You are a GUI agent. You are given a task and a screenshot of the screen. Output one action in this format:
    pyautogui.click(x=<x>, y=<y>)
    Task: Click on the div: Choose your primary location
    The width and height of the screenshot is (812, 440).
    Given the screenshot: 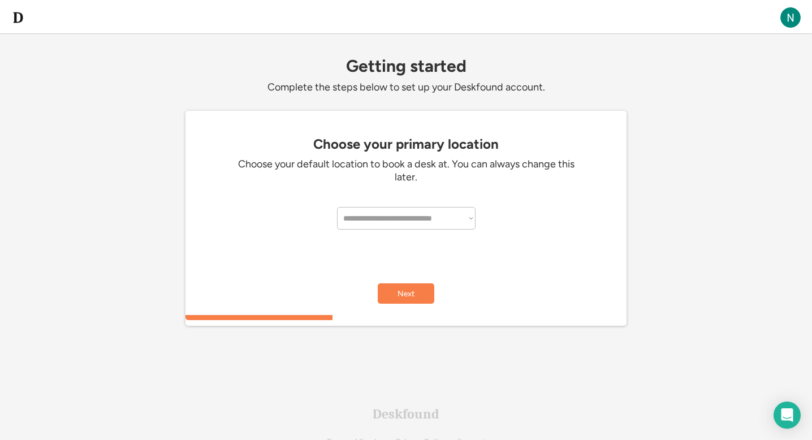 What is the action you would take?
    pyautogui.click(x=406, y=144)
    